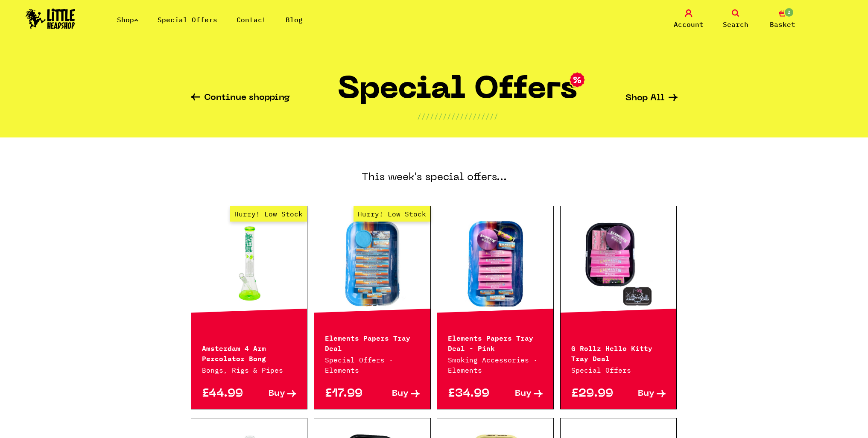 The width and height of the screenshot is (868, 438). Describe the element at coordinates (619, 353) in the screenshot. I see `p: G Rollz Hello Kitty Tray Deal` at that location.